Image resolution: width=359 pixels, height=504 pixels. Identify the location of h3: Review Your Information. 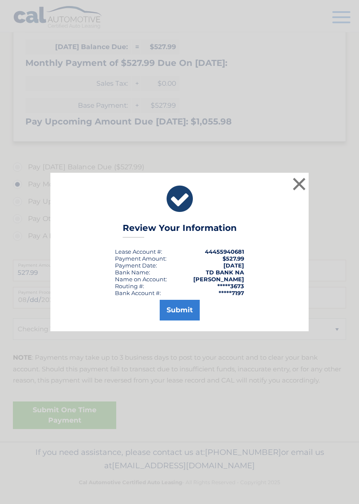
(179, 230).